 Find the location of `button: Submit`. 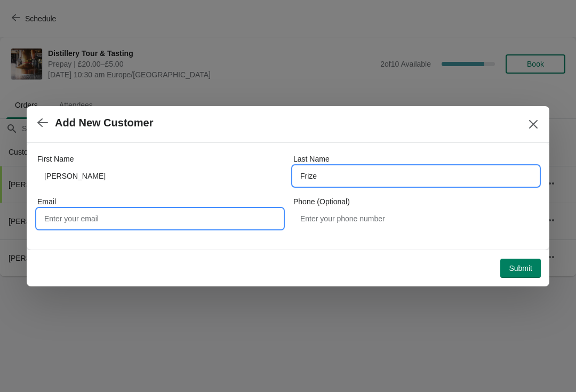

button: Submit is located at coordinates (521, 268).